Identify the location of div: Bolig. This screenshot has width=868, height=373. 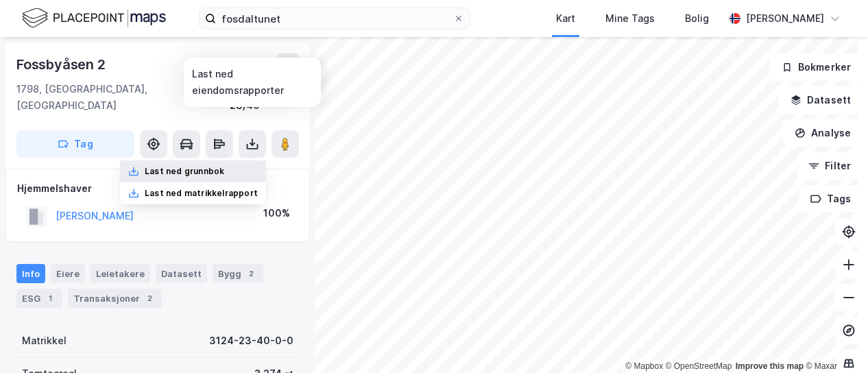
(696, 18).